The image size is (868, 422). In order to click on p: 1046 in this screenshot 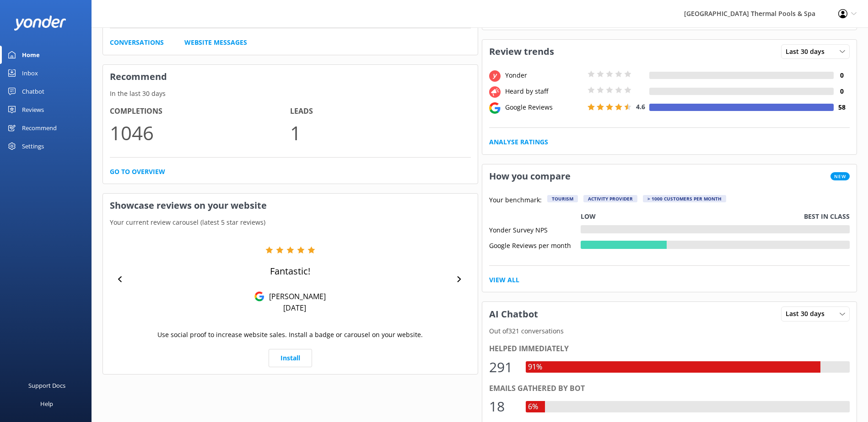, I will do `click(200, 133)`.